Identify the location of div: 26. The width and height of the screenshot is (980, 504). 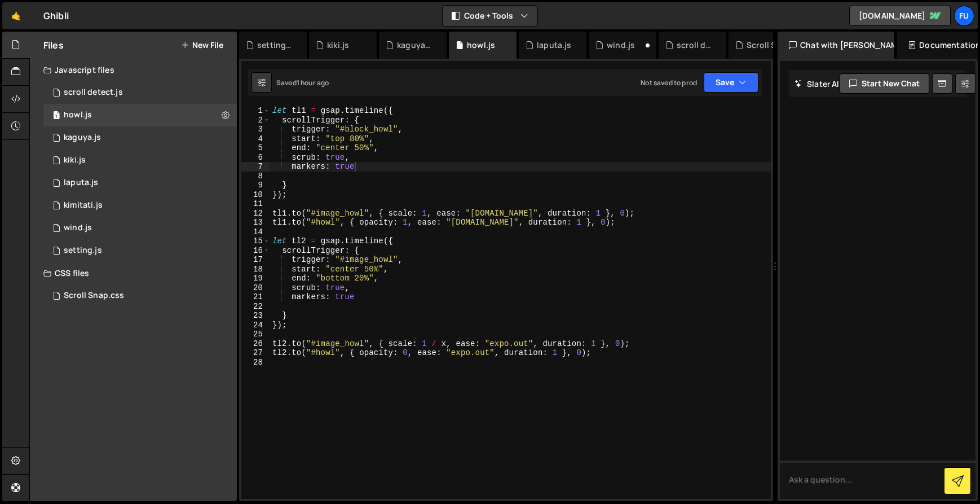
(256, 344).